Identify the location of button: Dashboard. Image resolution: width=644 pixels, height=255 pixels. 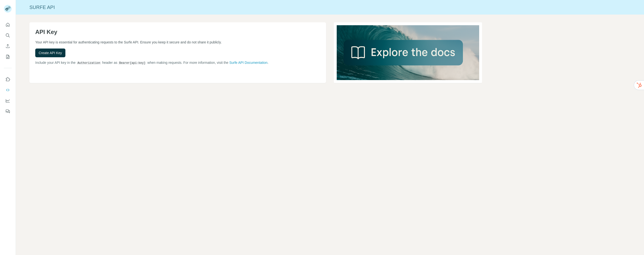
(8, 101).